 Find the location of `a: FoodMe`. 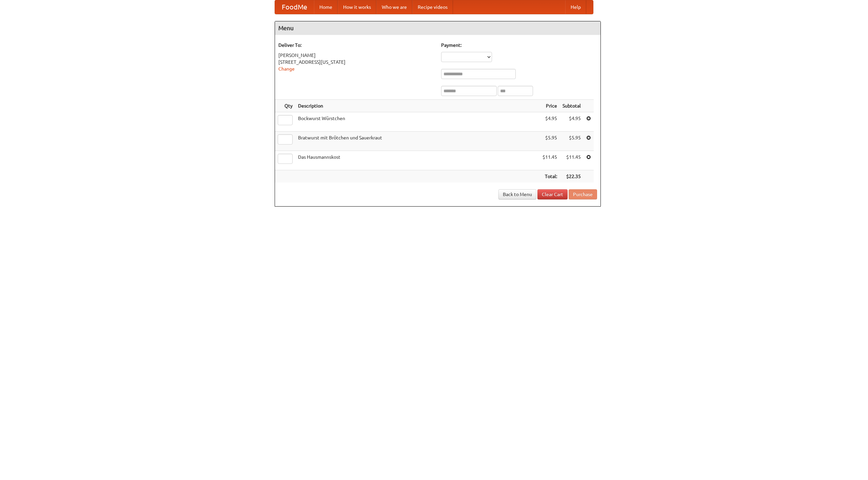

a: FoodMe is located at coordinates (294, 7).